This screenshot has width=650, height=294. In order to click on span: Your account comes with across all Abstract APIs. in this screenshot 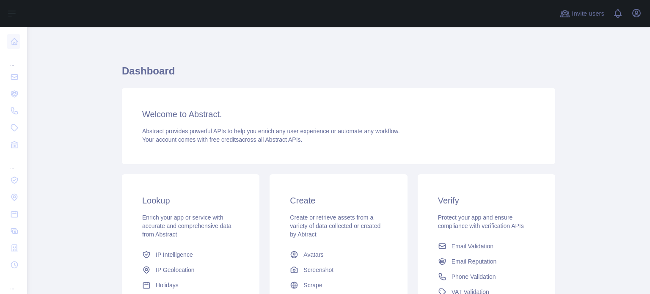, I will do `click(222, 140)`.